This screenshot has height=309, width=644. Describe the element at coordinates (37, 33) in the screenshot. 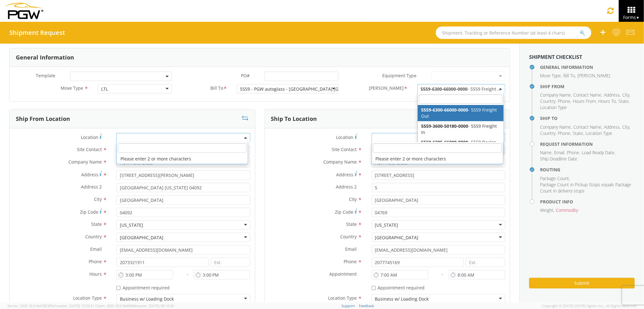

I see `h4: Shipment Request` at that location.